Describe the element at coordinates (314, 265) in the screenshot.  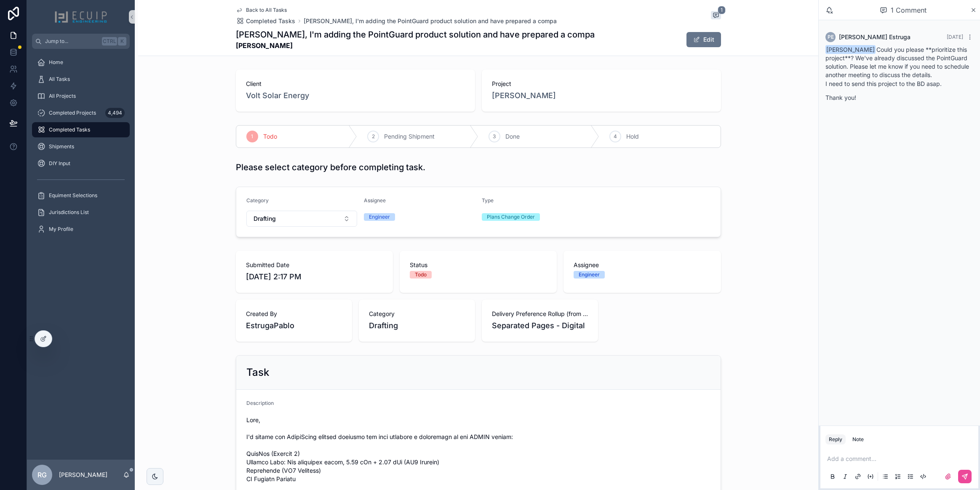
I see `span: Submitted Date` at that location.